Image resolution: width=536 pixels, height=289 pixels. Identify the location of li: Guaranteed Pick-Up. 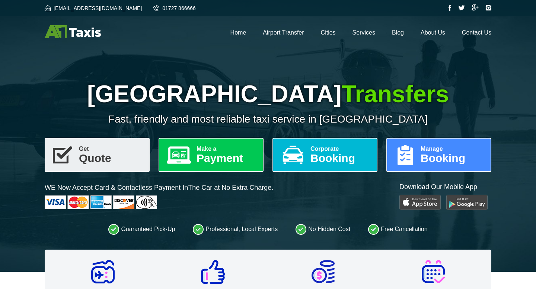
(141, 230).